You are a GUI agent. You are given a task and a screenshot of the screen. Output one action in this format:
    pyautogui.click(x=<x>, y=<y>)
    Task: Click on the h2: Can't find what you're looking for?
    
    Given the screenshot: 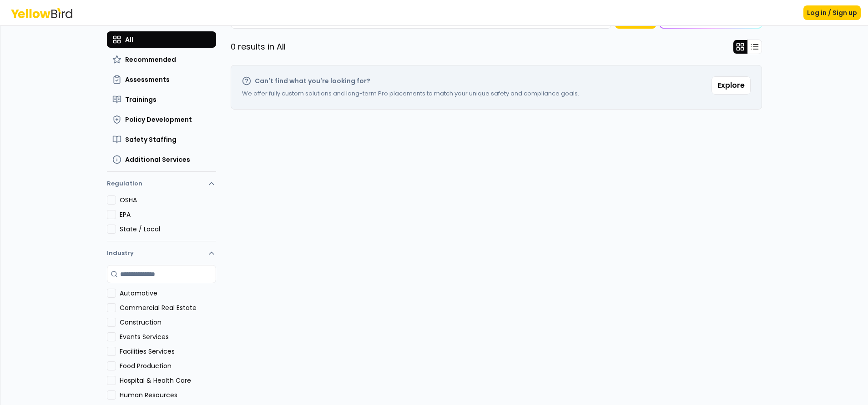 What is the action you would take?
    pyautogui.click(x=312, y=81)
    